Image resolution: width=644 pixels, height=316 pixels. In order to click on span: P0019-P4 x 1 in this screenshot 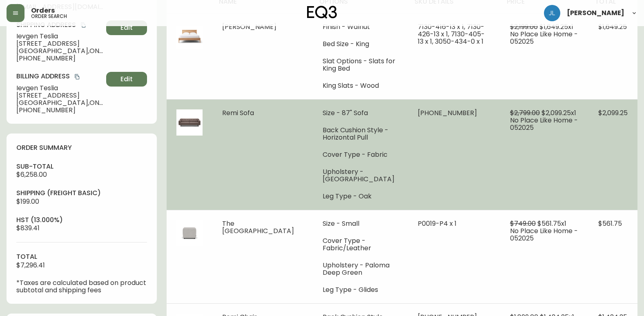, I will do `click(437, 223)`.